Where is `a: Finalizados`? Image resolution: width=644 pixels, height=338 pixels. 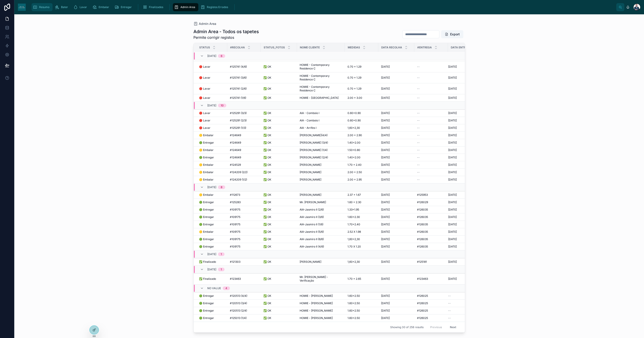
a: Finalizados is located at coordinates (154, 7).